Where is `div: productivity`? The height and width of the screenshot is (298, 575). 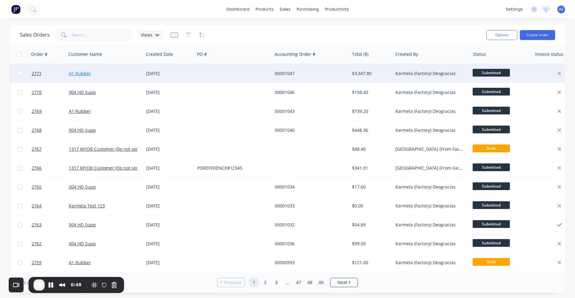
div: productivity is located at coordinates (337, 9).